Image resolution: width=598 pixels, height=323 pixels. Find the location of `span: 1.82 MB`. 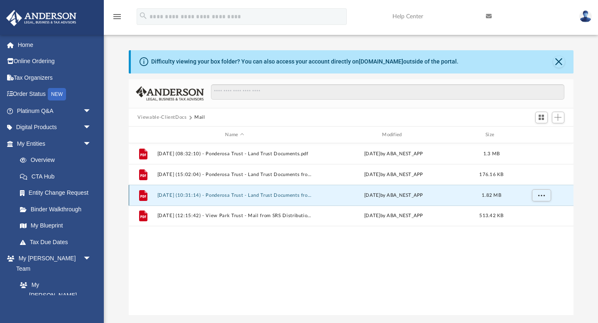

span: 1.82 MB is located at coordinates (491, 195).